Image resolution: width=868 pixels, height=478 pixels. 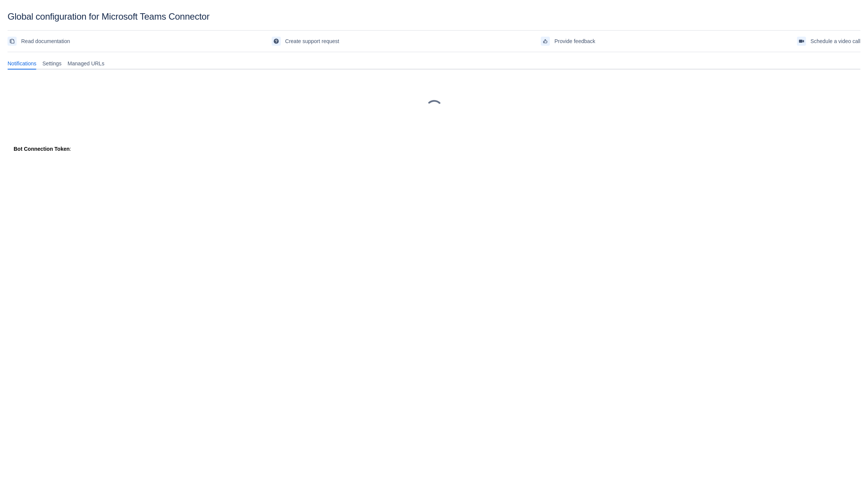 I want to click on span: Read documentation, so click(x=45, y=41).